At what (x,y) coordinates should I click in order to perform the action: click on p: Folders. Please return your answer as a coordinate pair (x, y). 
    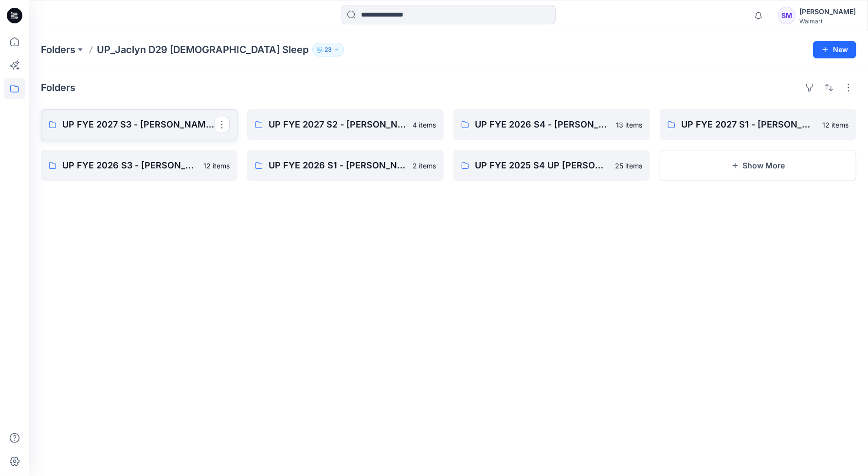
    Looking at the image, I should click on (58, 50).